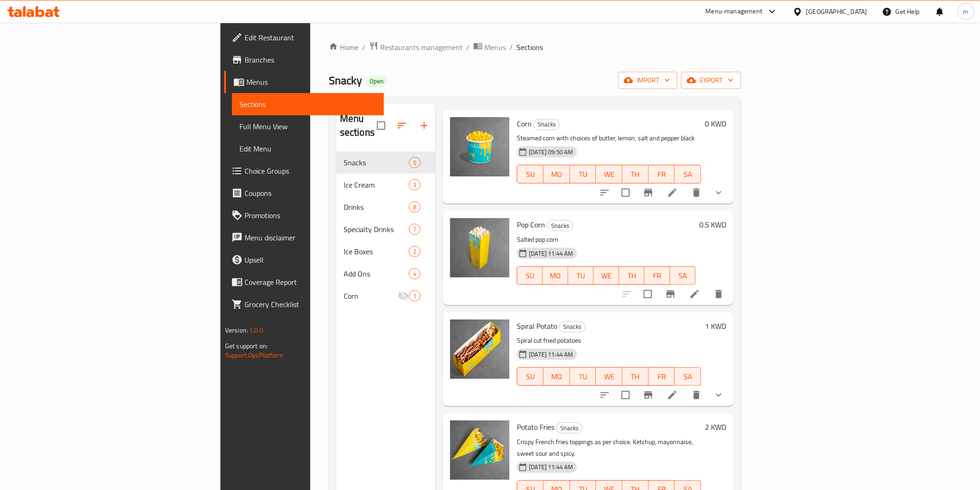 This screenshot has height=490, width=980. What do you see at coordinates (304, 60) in the screenshot?
I see `a: Branches` at bounding box center [304, 60].